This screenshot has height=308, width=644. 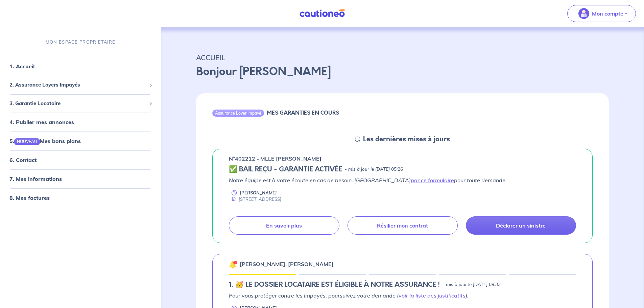 What do you see at coordinates (601, 13) in the screenshot?
I see `button: illu_account_valid_menu.svgMon compte` at bounding box center [601, 13].